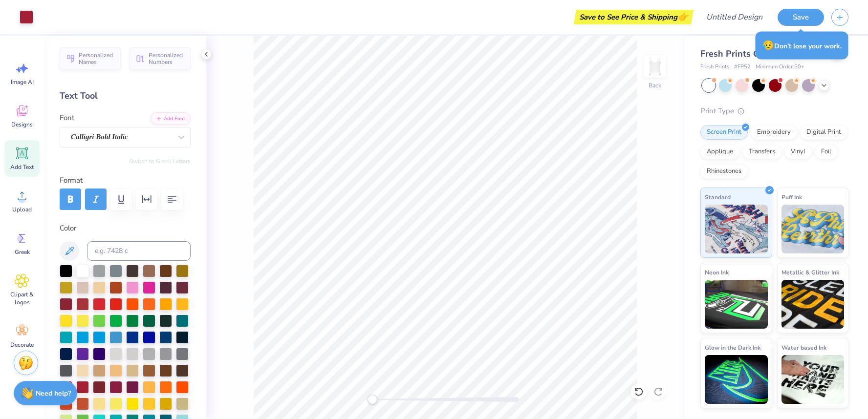 The image size is (868, 419). Describe the element at coordinates (764, 54) in the screenshot. I see `span: Fresh Prints Cali Camisole Top` at that location.